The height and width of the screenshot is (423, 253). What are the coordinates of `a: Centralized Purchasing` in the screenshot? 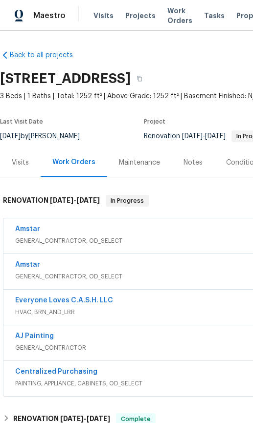 It's located at (56, 372).